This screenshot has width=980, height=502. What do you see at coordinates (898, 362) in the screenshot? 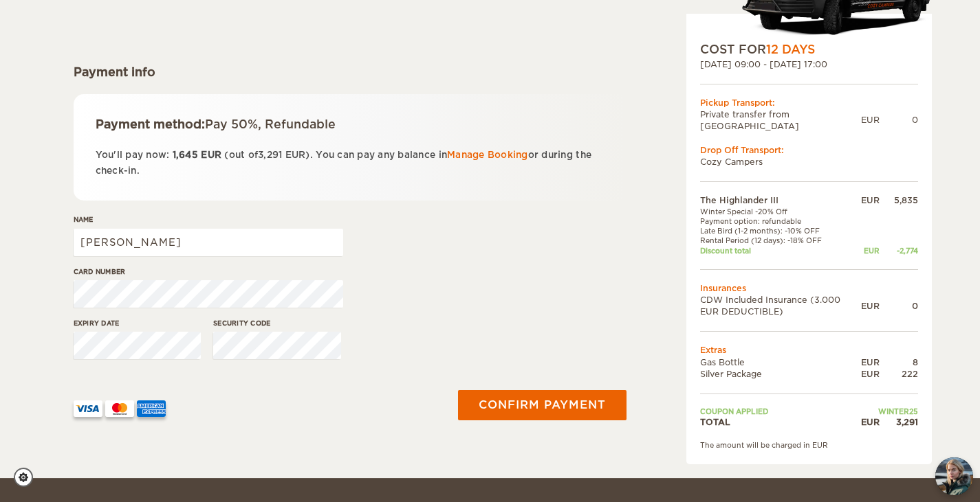
I see `div: 8` at bounding box center [898, 362].